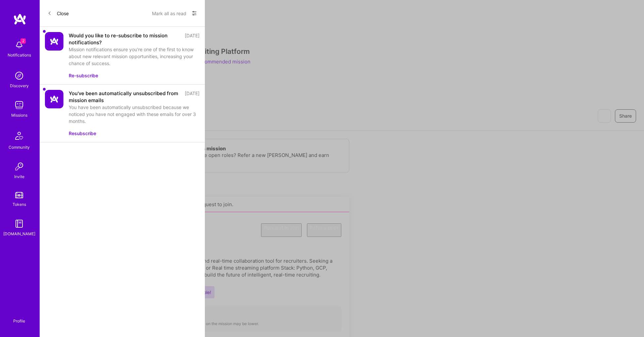  I want to click on div: Discovery, so click(19, 86).